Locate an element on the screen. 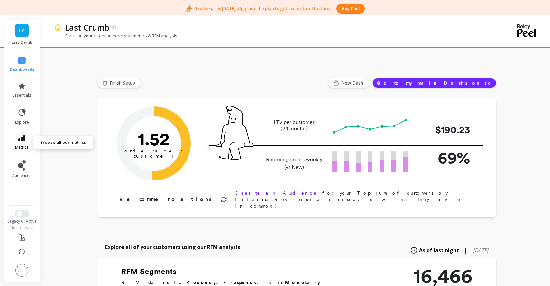 This screenshot has height=286, width=550. tspan: orders per is located at coordinates (154, 151).